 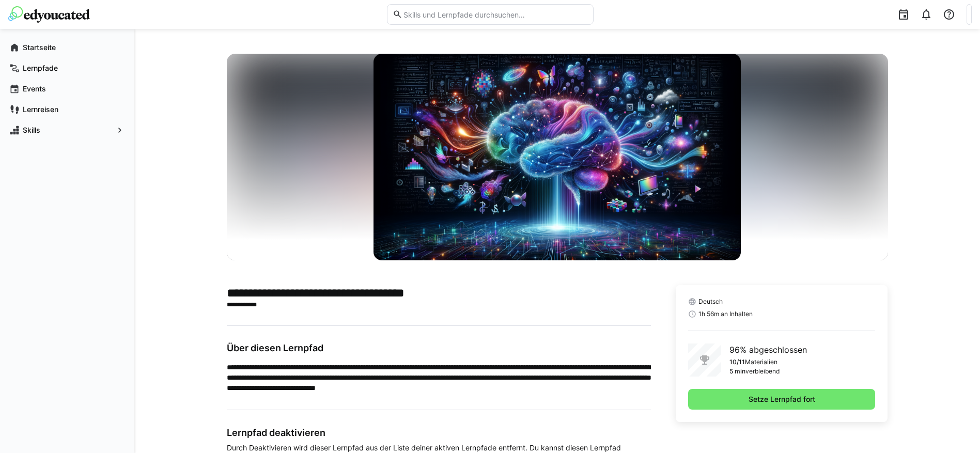 What do you see at coordinates (710, 302) in the screenshot?
I see `span: Deutsch` at bounding box center [710, 302].